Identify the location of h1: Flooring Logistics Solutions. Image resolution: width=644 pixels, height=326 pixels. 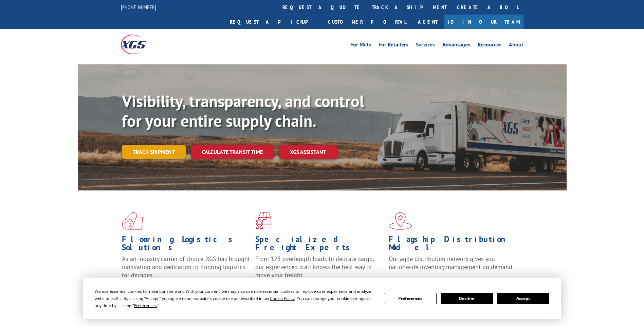
(186, 245).